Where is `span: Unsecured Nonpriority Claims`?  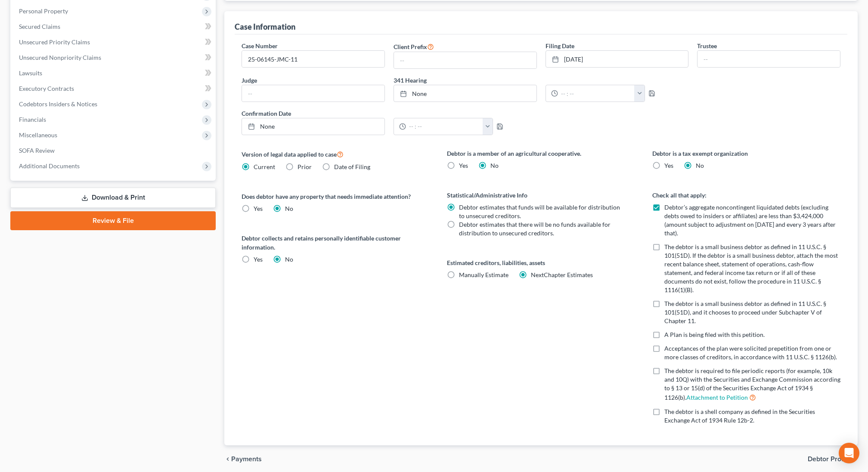 span: Unsecured Nonpriority Claims is located at coordinates (60, 57).